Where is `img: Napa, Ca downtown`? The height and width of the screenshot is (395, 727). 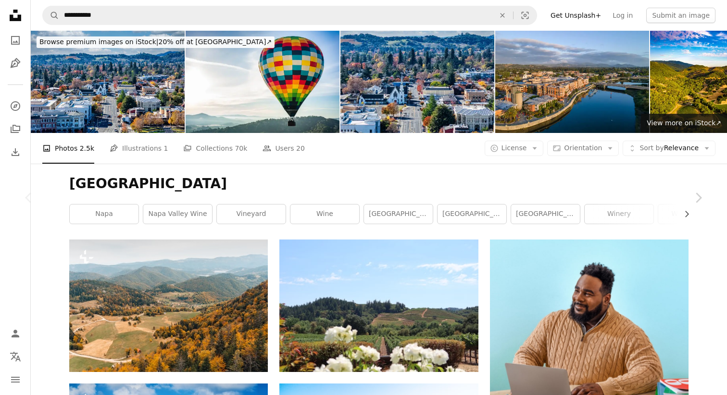 img: Napa, Ca downtown is located at coordinates (572, 82).